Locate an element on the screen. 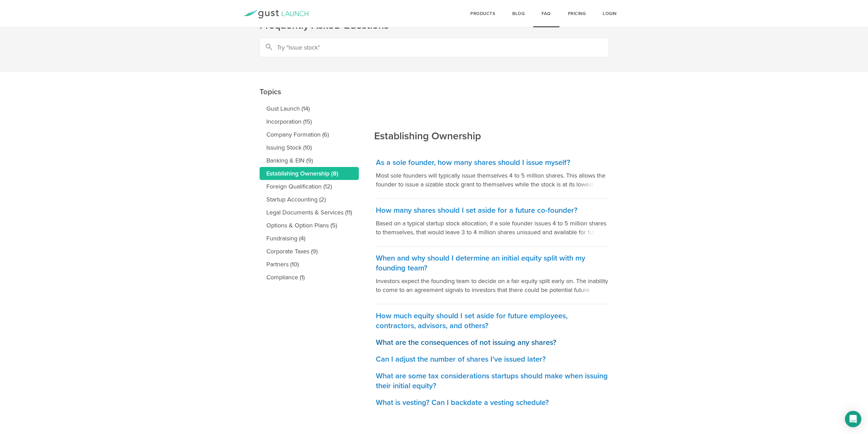  h2: Establishing Ownership is located at coordinates (427, 113).